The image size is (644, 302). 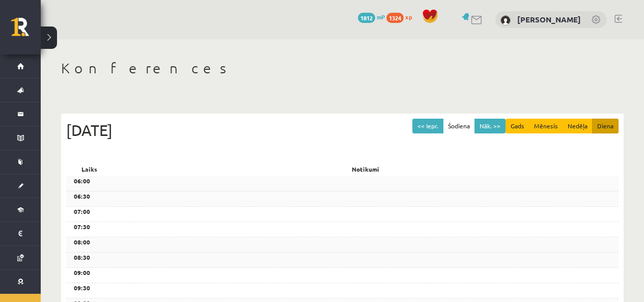 What do you see at coordinates (517, 126) in the screenshot?
I see `button: Gads` at bounding box center [517, 126].